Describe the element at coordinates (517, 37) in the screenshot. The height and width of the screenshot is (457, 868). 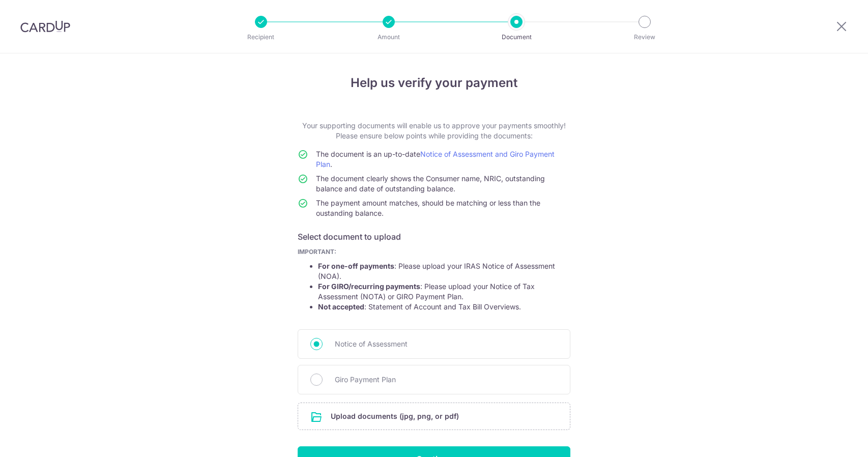
I see `p: Document` at that location.